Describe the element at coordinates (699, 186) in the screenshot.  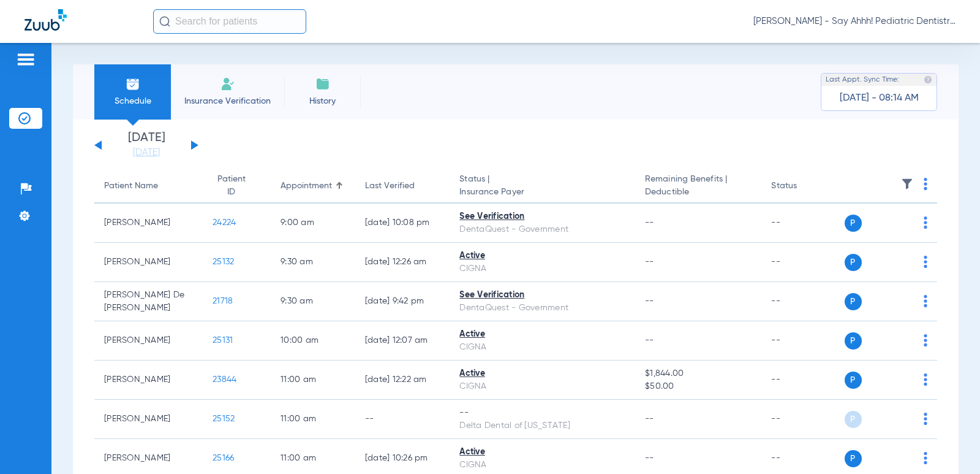
I see `th: Remaining Benefits |` at that location.